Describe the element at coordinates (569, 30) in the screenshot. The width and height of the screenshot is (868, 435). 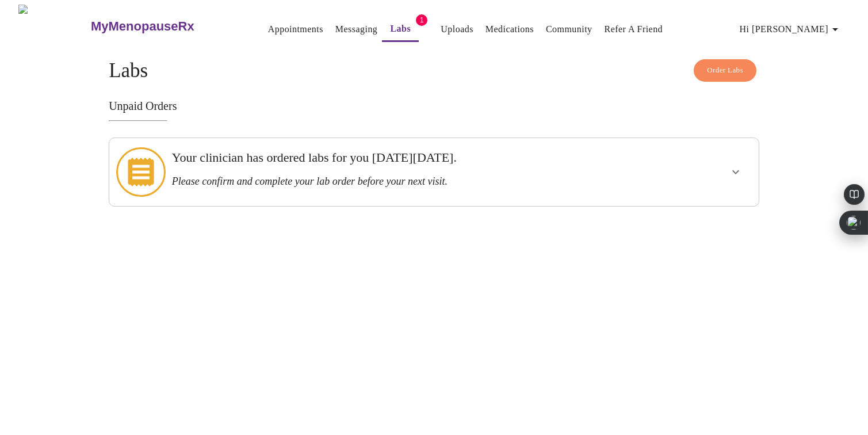
I see `a: Community` at that location.